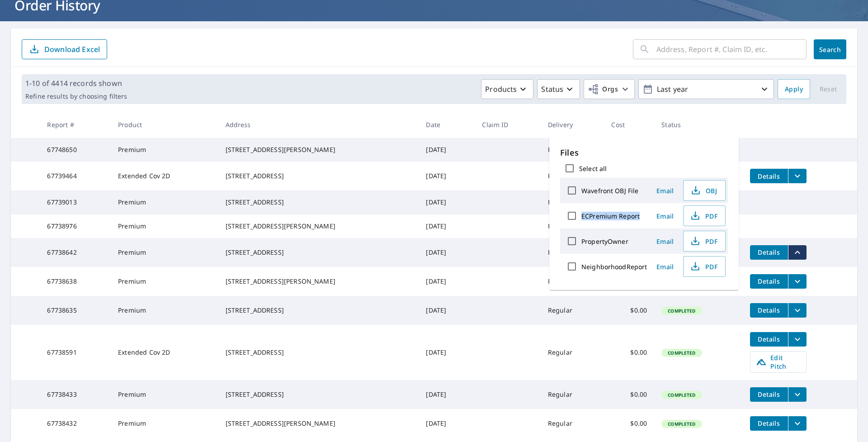 This screenshot has width=868, height=442. I want to click on th: Cost, so click(628, 125).